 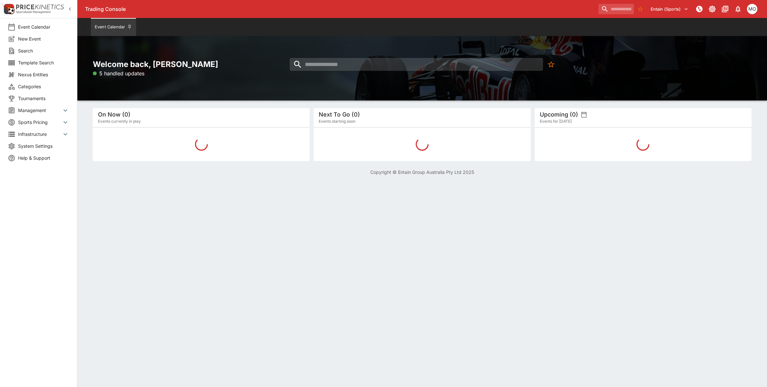 I want to click on span: Infrastructure, so click(x=40, y=134).